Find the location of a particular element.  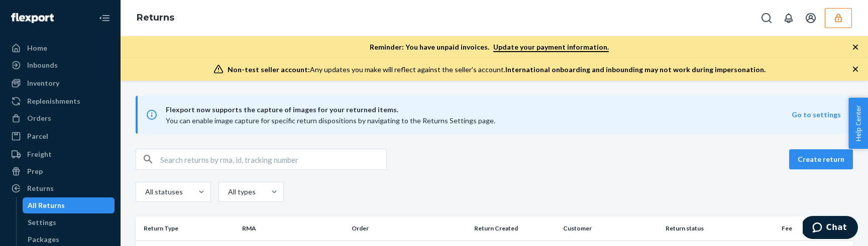

button: Create return is located at coordinates (821, 159).